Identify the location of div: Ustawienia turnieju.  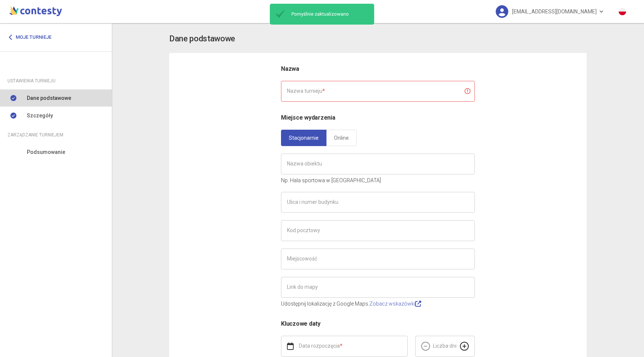
(56, 81).